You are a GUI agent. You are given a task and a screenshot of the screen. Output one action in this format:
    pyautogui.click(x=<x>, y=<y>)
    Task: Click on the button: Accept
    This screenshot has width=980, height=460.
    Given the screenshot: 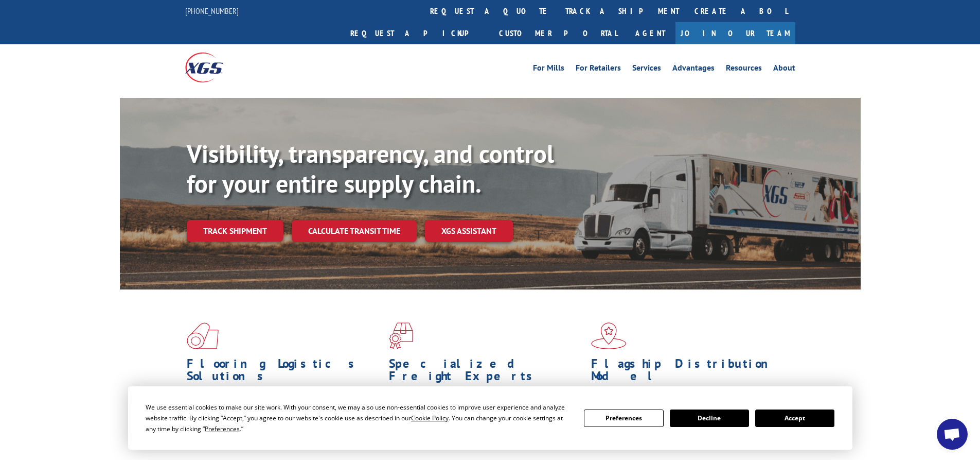 What is the action you would take?
    pyautogui.click(x=795, y=418)
    